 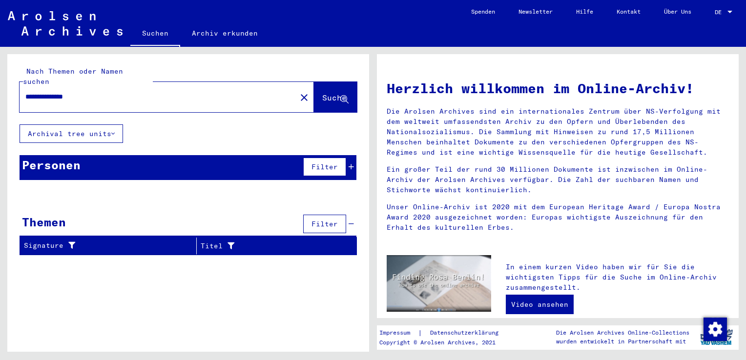 I want to click on mat-label: Nach Themen oder Namen suchen, so click(x=73, y=76).